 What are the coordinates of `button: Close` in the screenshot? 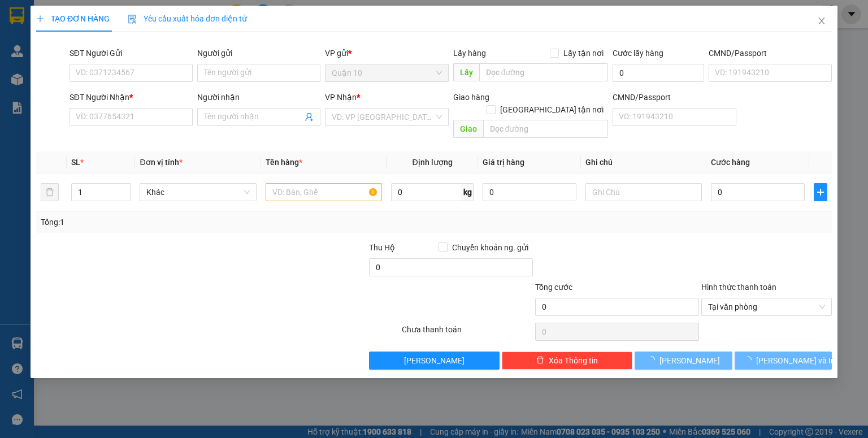 It's located at (822, 21).